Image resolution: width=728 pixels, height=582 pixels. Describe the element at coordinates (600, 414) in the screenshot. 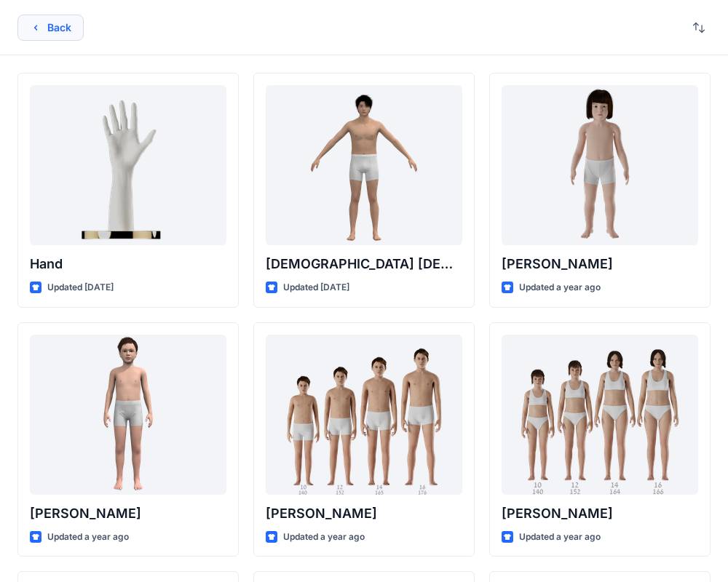

I see `a: Brenda` at that location.